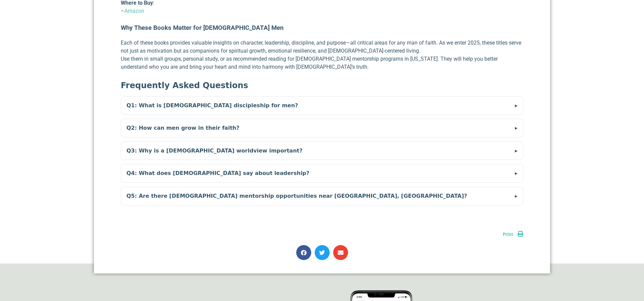 The height and width of the screenshot is (301, 644). I want to click on a: Amazon, so click(134, 11).